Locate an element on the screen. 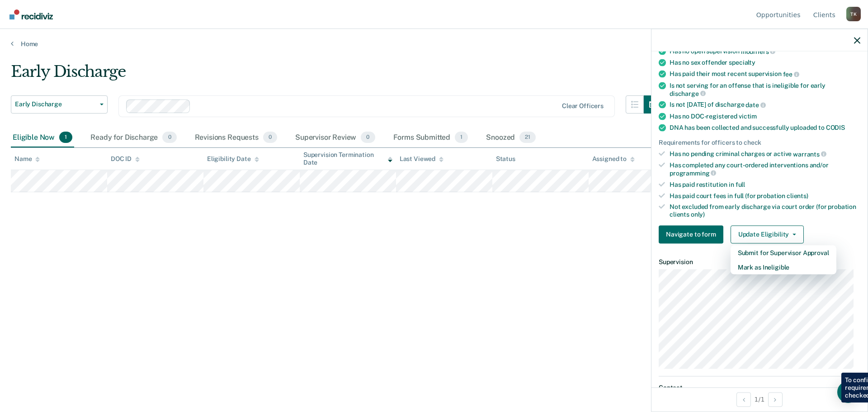  span: warrants is located at coordinates (810, 154).